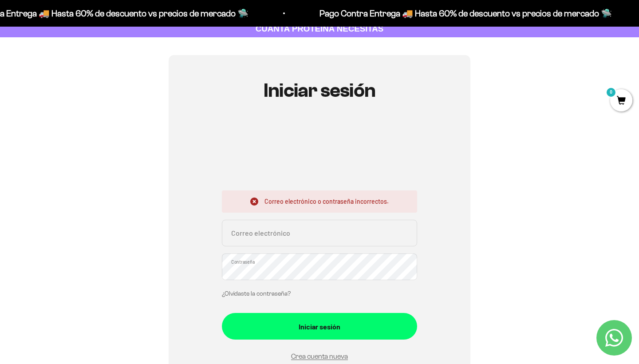  I want to click on p: Pago Contra Entrega 🚚 Hasta 60% de descuento vs precios de mercado 🛸, so click(456, 13).